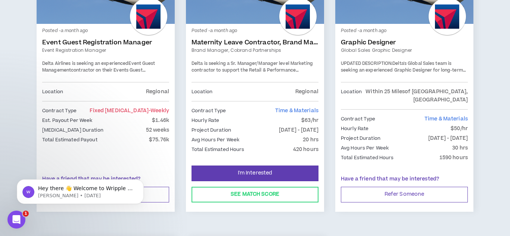 This screenshot has width=510, height=236. Describe the element at coordinates (310, 121) in the screenshot. I see `p: $63/hr` at that location.